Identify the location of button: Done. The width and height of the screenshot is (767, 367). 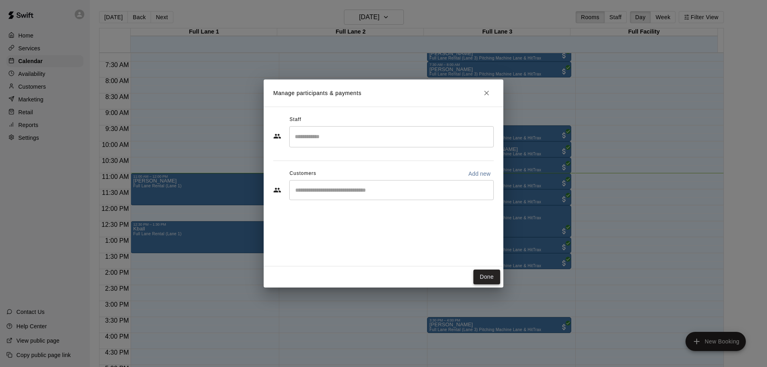
(487, 277).